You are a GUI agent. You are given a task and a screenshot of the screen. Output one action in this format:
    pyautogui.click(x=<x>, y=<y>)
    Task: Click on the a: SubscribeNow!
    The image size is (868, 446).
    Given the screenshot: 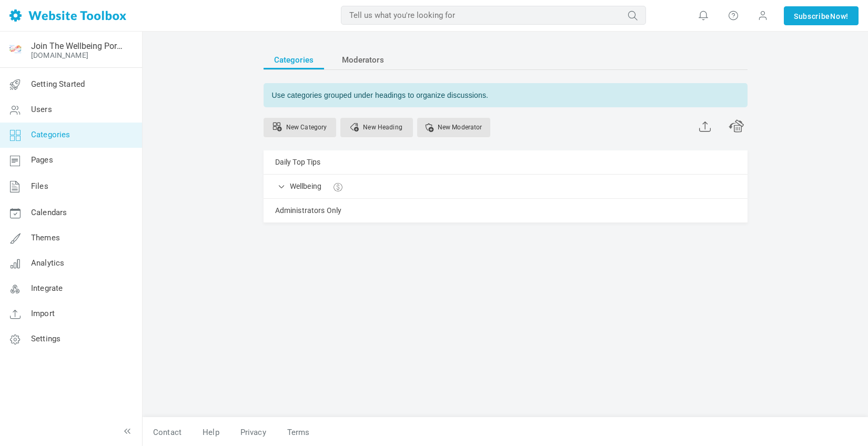 What is the action you would take?
    pyautogui.click(x=821, y=16)
    